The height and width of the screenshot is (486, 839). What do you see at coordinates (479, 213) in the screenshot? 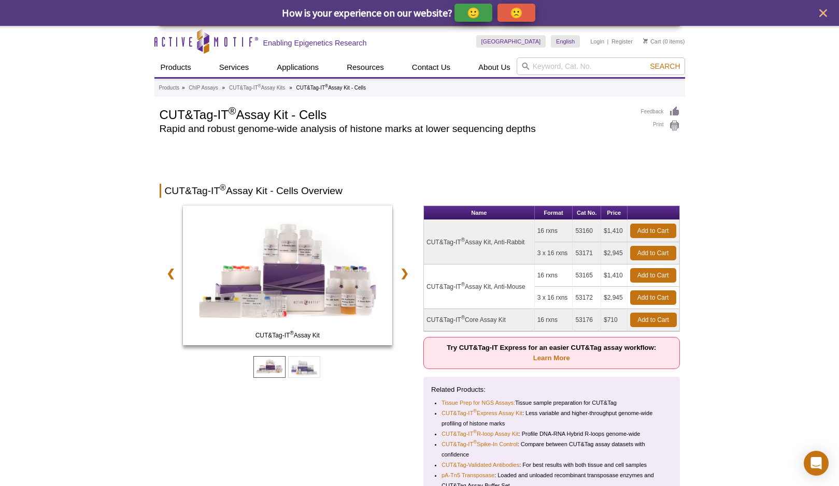
I see `th: Name` at bounding box center [479, 213].